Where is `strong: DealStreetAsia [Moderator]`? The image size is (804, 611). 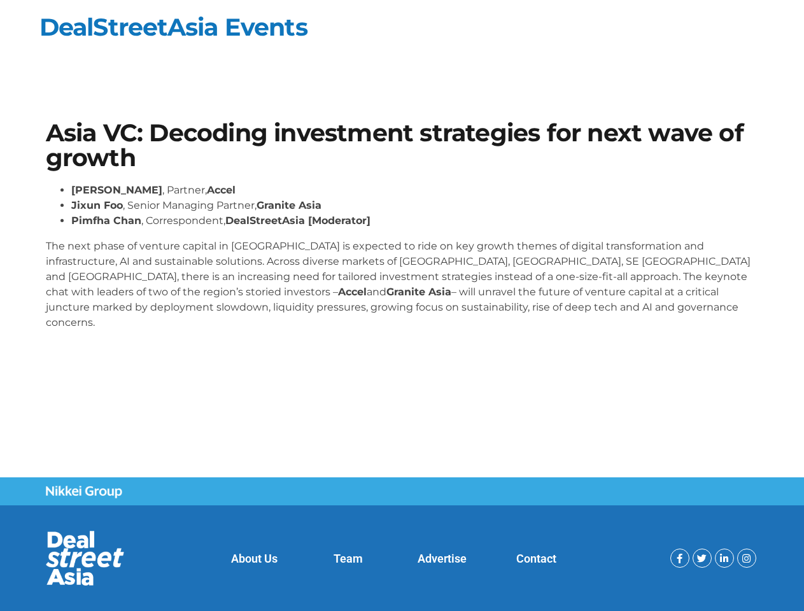 strong: DealStreetAsia [Moderator] is located at coordinates (298, 220).